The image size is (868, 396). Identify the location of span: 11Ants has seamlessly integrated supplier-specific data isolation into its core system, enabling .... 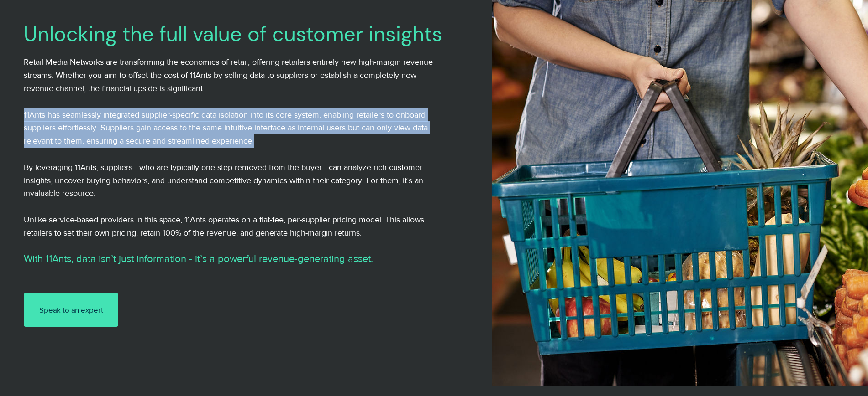
(226, 128).